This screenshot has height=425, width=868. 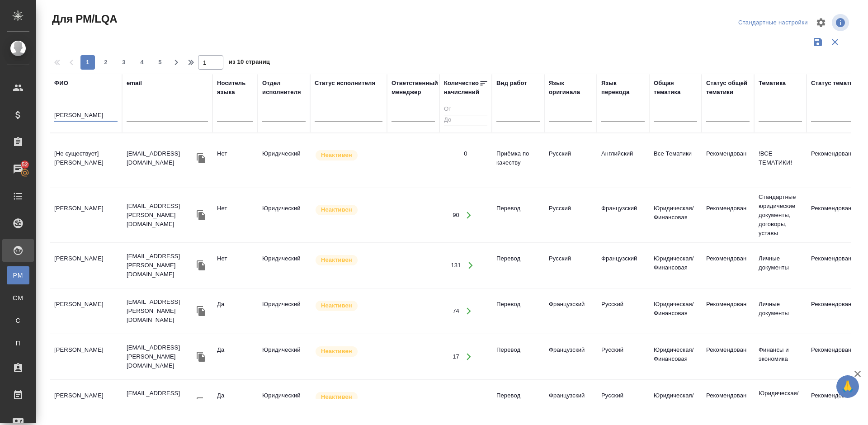 I want to click on div: Количество начислений, so click(x=462, y=88).